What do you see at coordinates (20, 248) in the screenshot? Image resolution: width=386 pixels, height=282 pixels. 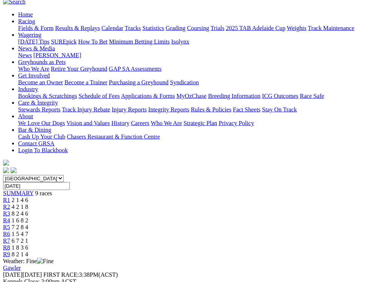 I see `span: 1 8 3 6` at bounding box center [20, 248].